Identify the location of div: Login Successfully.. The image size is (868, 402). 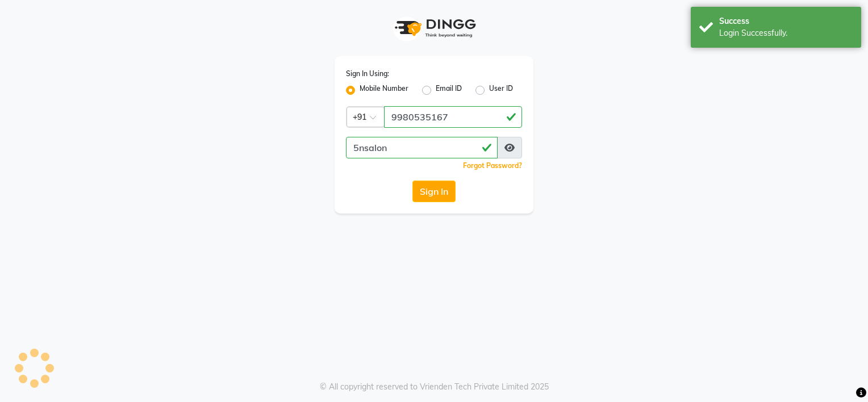
(786, 33).